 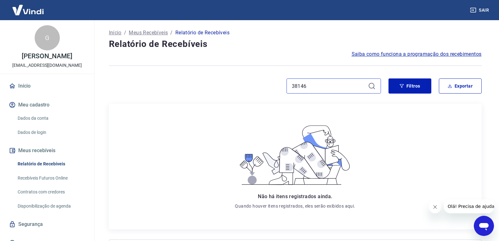 What do you see at coordinates (51, 132) in the screenshot?
I see `a: Dados de login` at bounding box center [51, 132].